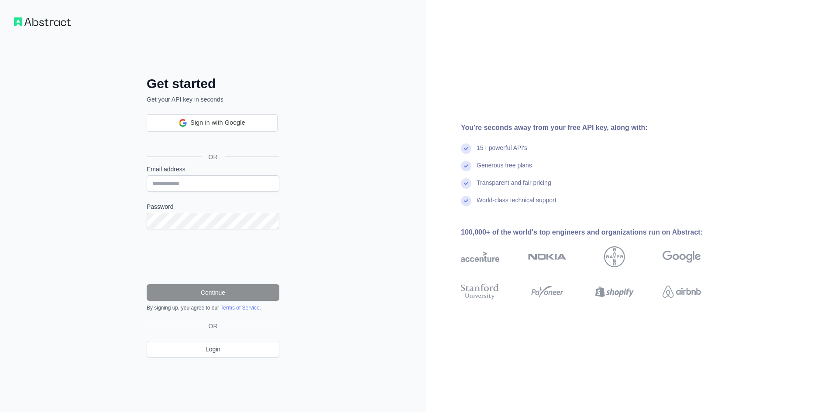 This screenshot has width=838, height=412. I want to click on div: By signing up, you agree to our ., so click(213, 308).